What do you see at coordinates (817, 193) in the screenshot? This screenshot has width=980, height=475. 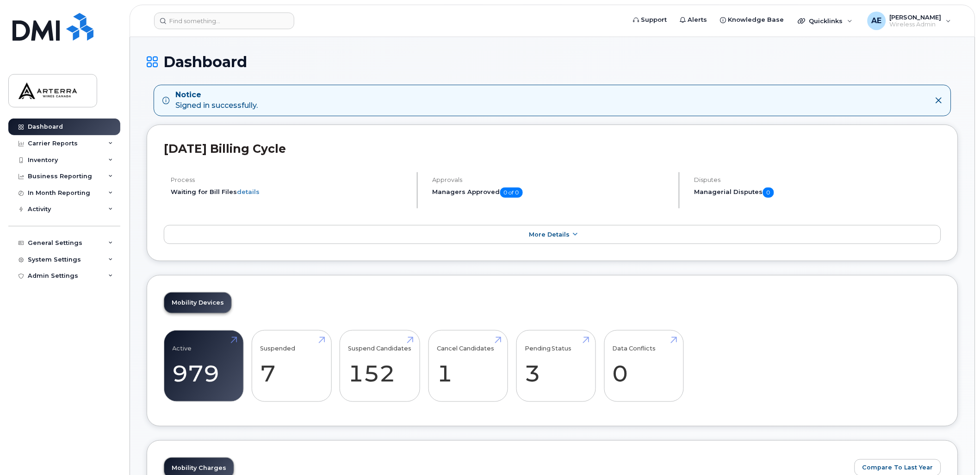 I see `h5: Managerial Disputes` at bounding box center [817, 193].